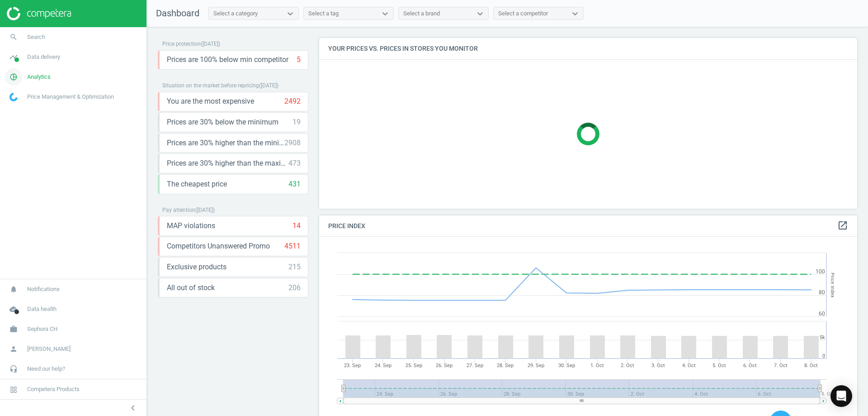 The image size is (868, 416). I want to click on tspan: 5. Oct, so click(720, 365).